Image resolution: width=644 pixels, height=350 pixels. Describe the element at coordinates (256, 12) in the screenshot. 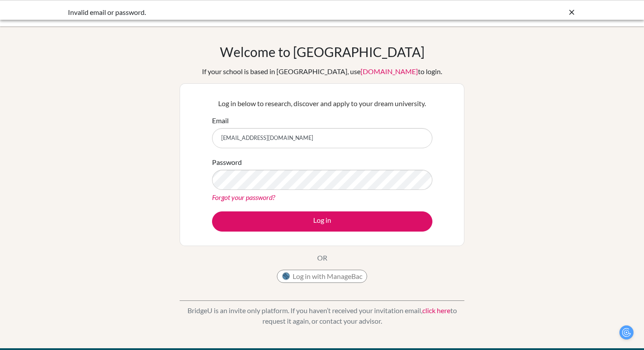

I see `div: Invalid email or password.` at that location.